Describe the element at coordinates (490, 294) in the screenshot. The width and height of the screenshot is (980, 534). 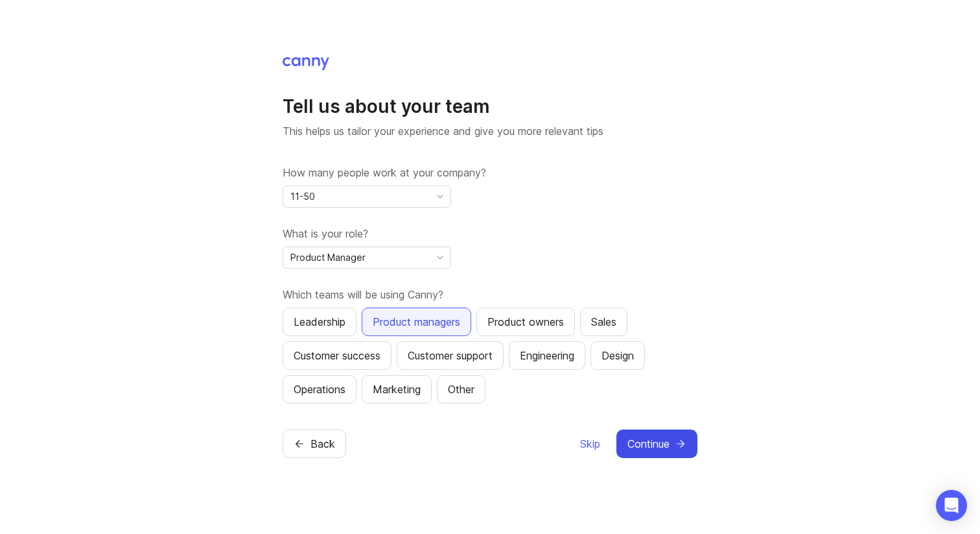
I see `label: Which teams will be using Canny?` at that location.